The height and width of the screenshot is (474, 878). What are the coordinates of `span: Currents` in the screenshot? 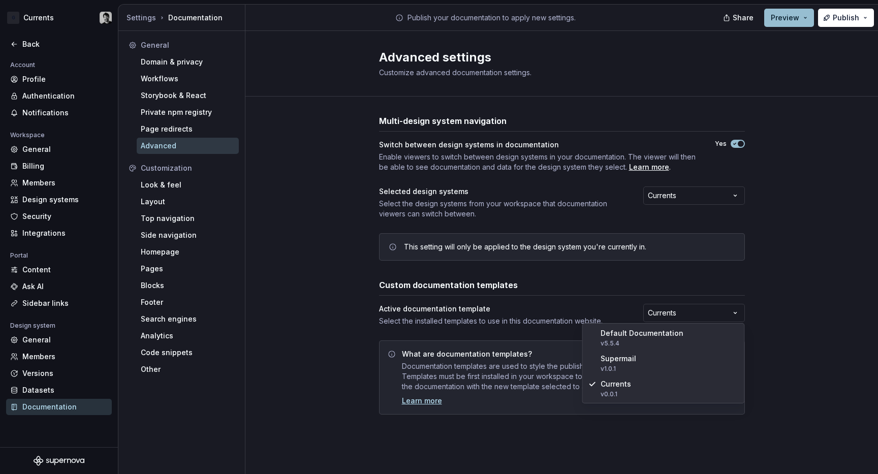 It's located at (616, 383).